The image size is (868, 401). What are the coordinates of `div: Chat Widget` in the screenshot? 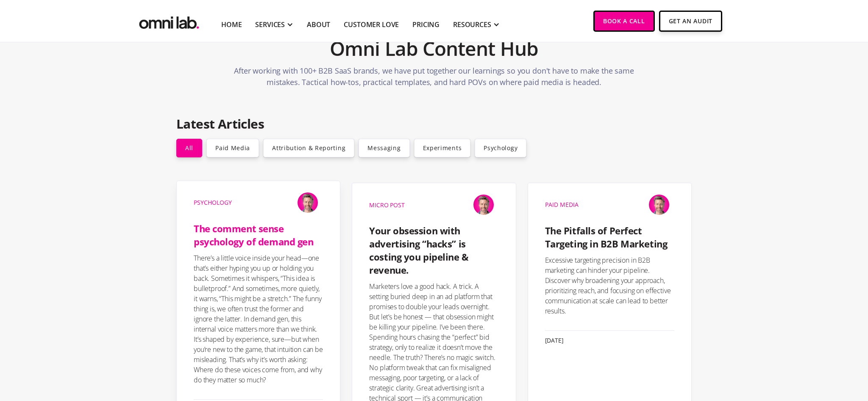 It's located at (792, 352).